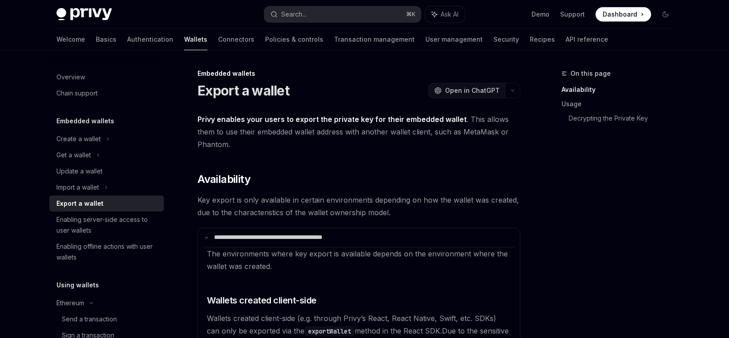  What do you see at coordinates (196, 39) in the screenshot?
I see `a: Wallets` at bounding box center [196, 39].